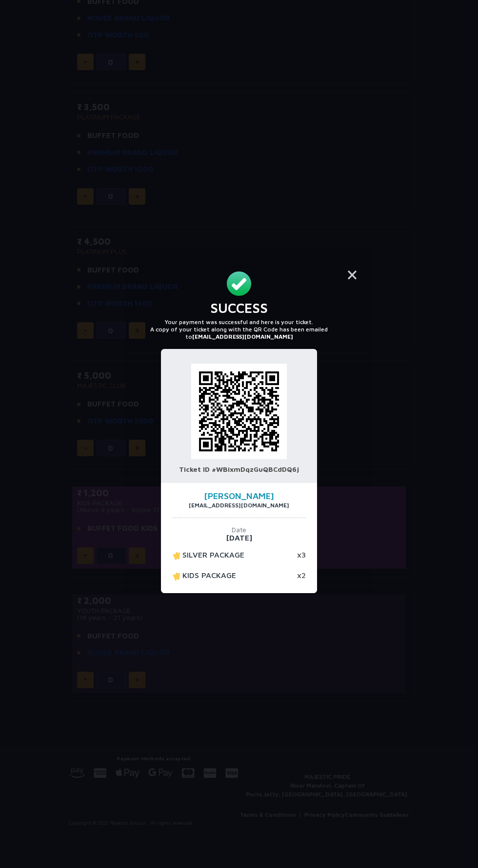 This screenshot has width=478, height=868. I want to click on p: Ticket ID #WBixmDqzGuQBCdDQ6j, so click(239, 469).